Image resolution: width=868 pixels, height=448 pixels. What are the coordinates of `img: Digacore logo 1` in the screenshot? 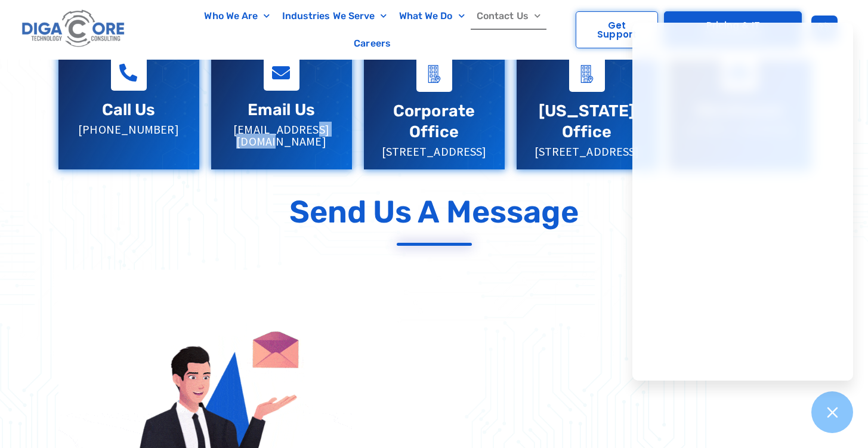 It's located at (73, 29).